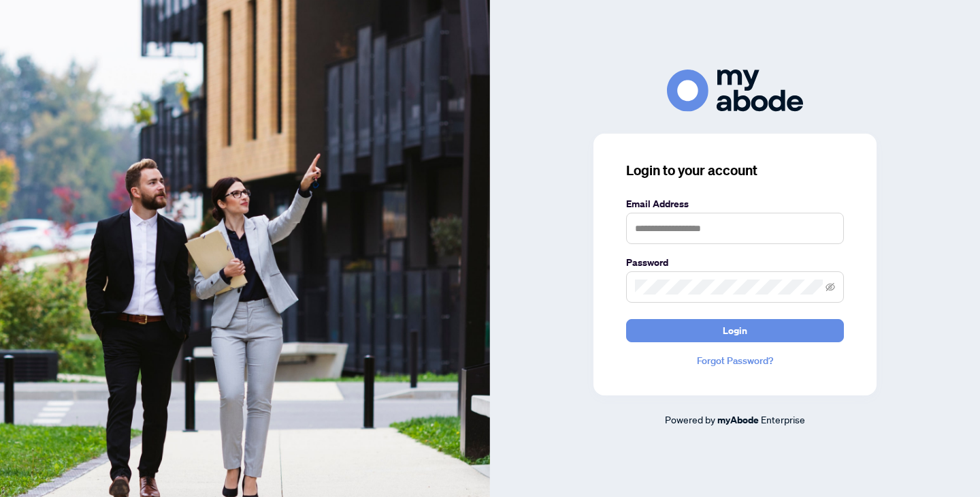 This screenshot has width=980, height=497. What do you see at coordinates (831, 287) in the screenshot?
I see `span: eye-invisible` at bounding box center [831, 287].